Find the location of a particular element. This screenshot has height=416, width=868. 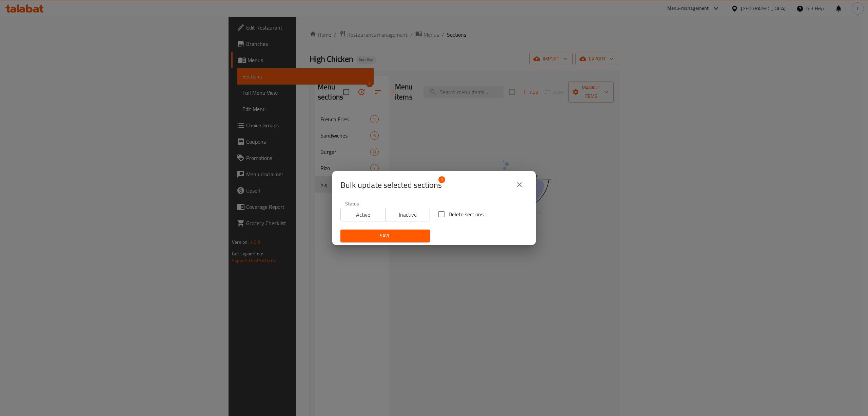

button: close is located at coordinates (519, 185).